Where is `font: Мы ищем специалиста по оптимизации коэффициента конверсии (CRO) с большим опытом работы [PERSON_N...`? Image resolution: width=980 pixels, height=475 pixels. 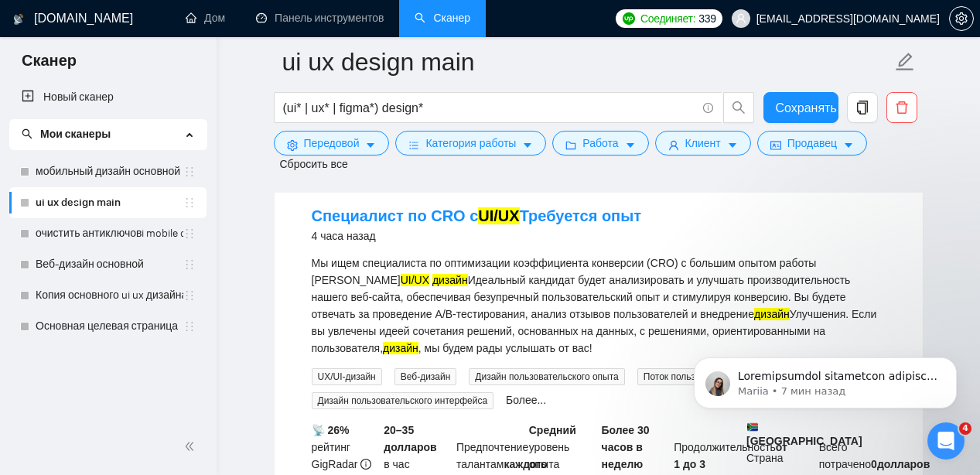
font: Мы ищем специалиста по оптимизации коэффициента конверсии (CRO) с большим опытом работы [PERSON_N... is located at coordinates (564, 272).